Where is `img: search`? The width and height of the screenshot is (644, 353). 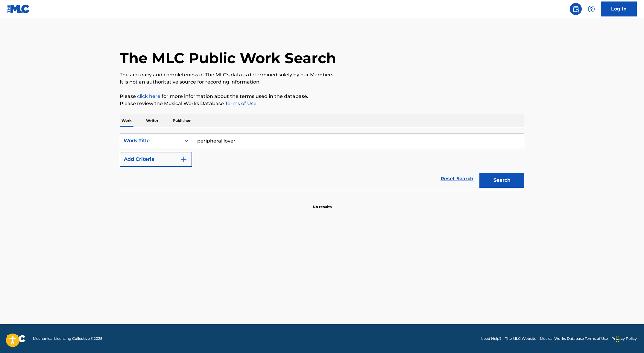
img: search is located at coordinates (576, 9).